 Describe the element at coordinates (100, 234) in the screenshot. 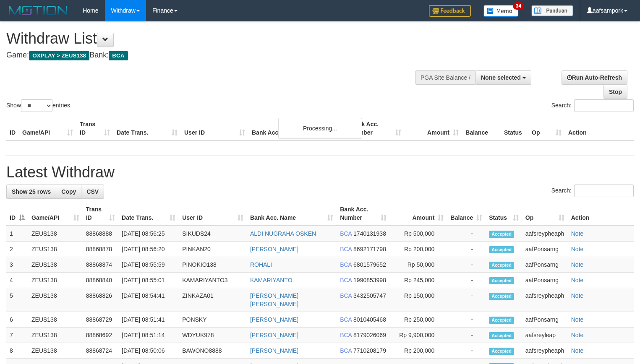

I see `td: 88868888` at that location.